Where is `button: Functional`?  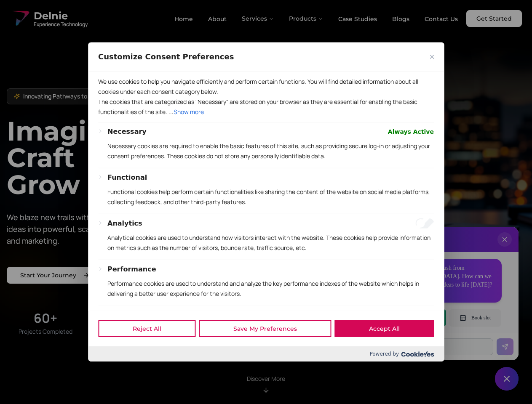
button: Functional is located at coordinates (127, 177).